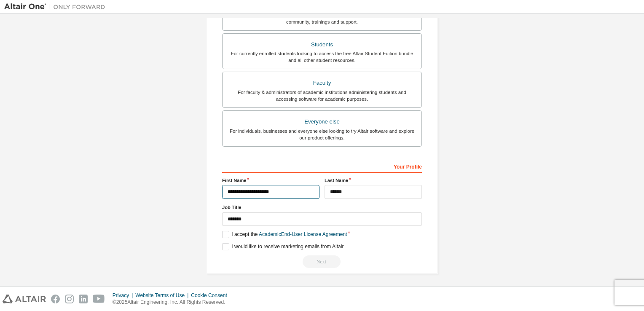 The width and height of the screenshot is (644, 311). What do you see at coordinates (124, 295) in the screenshot?
I see `div: Privacy` at bounding box center [124, 295].